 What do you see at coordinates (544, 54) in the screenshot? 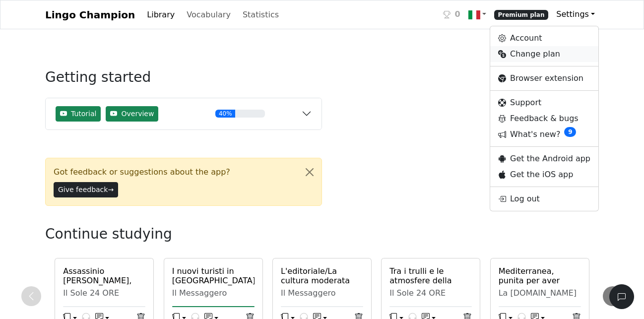
I see `a: Change plan` at bounding box center [544, 54].